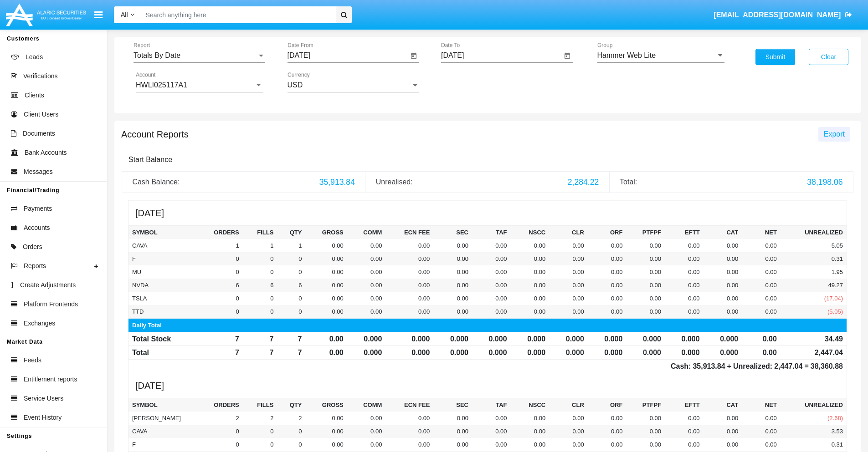  What do you see at coordinates (788, 366) in the screenshot?
I see `span: 2,447.04` at bounding box center [788, 366].